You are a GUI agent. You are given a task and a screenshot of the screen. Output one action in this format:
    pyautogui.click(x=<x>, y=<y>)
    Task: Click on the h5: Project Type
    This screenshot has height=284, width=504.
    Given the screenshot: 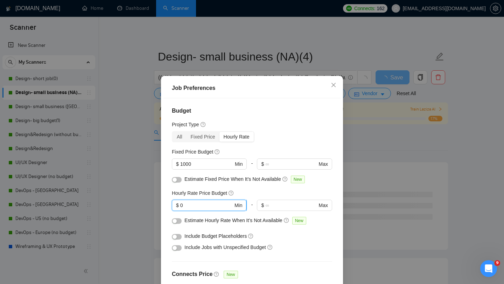 What is the action you would take?
    pyautogui.click(x=186, y=125)
    